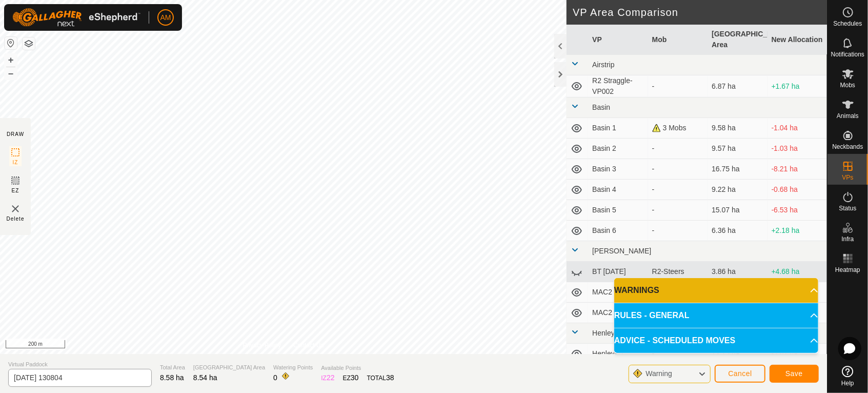 The width and height of the screenshot is (868, 393). Describe the element at coordinates (737, 231) in the screenshot. I see `td: 6.36 ha` at that location.